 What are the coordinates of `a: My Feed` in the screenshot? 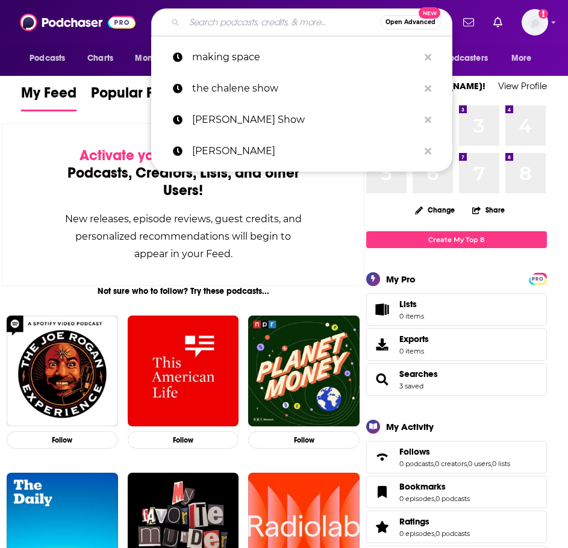 It's located at (49, 98).